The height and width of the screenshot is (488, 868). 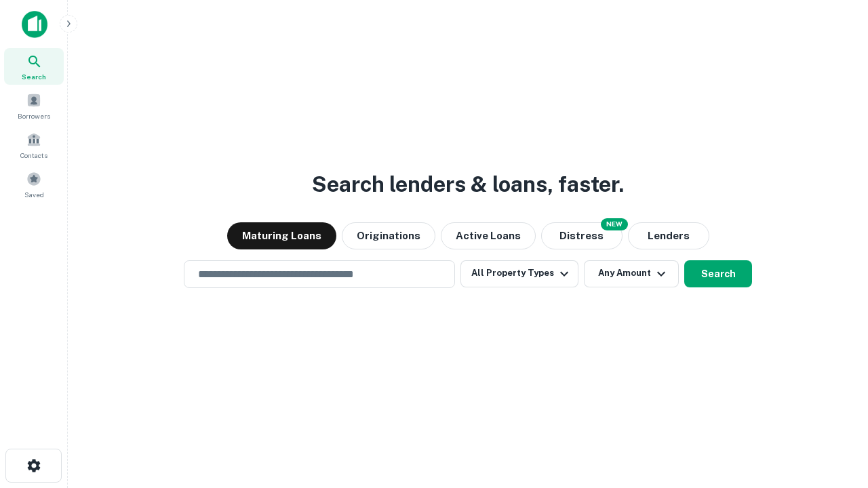 What do you see at coordinates (34, 67) in the screenshot?
I see `a: Search` at bounding box center [34, 67].